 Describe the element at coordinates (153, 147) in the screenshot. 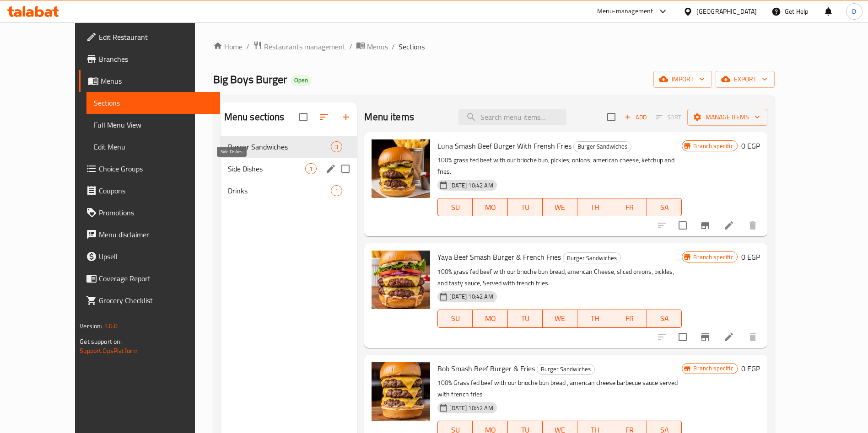

I see `a: Edit Menu` at that location.